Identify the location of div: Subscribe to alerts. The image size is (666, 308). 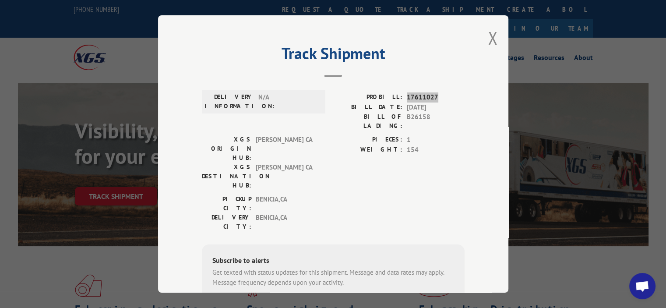
(333, 261).